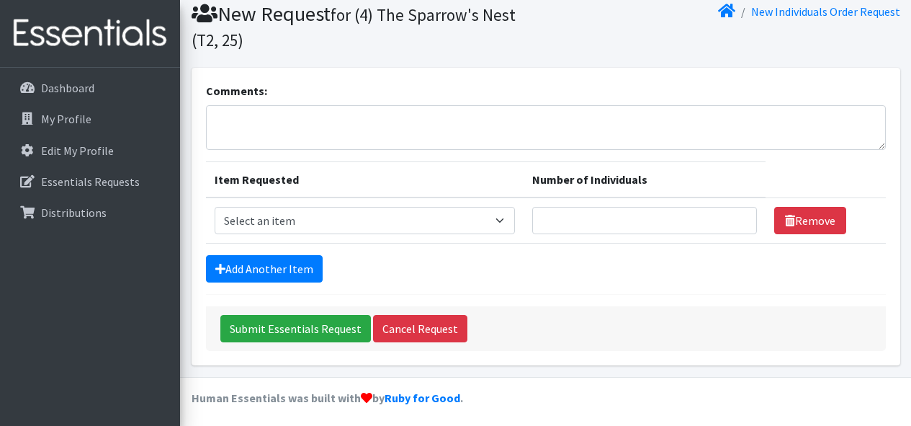 The image size is (911, 426). Describe the element at coordinates (420, 328) in the screenshot. I see `a: Cancel Request` at that location.